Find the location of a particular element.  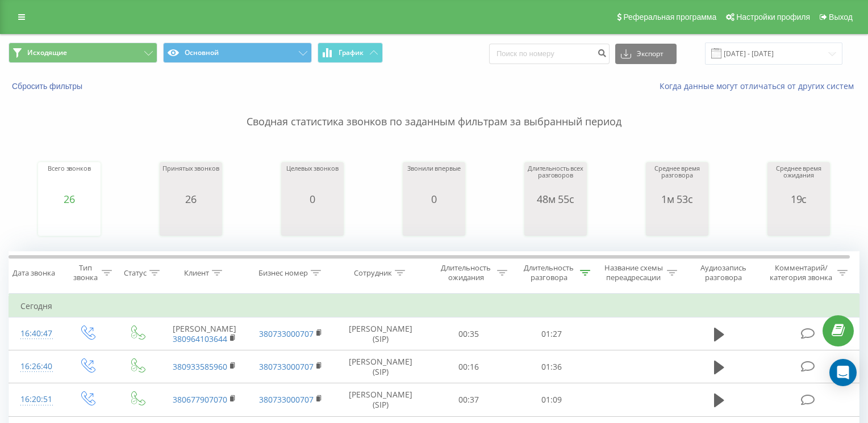

button: Исходящие is located at coordinates (83, 53).